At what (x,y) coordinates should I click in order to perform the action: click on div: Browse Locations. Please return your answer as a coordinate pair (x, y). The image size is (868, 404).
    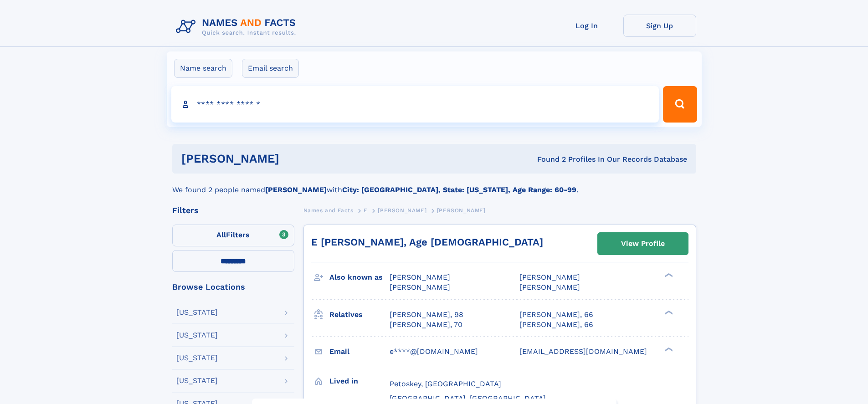
    Looking at the image, I should click on (233, 287).